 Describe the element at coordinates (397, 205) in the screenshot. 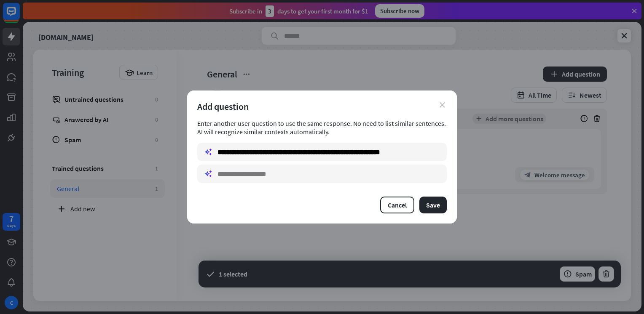

I see `button: Cancel` at that location.